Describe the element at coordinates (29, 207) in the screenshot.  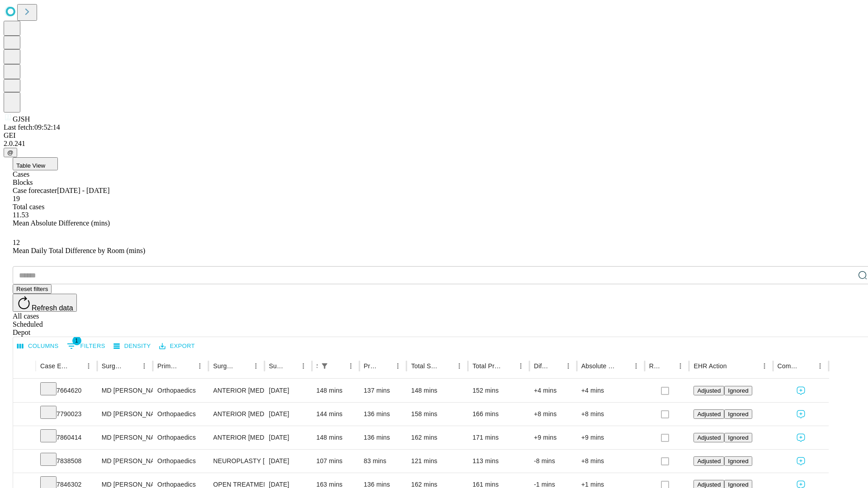
I see `span: Total cases` at that location.